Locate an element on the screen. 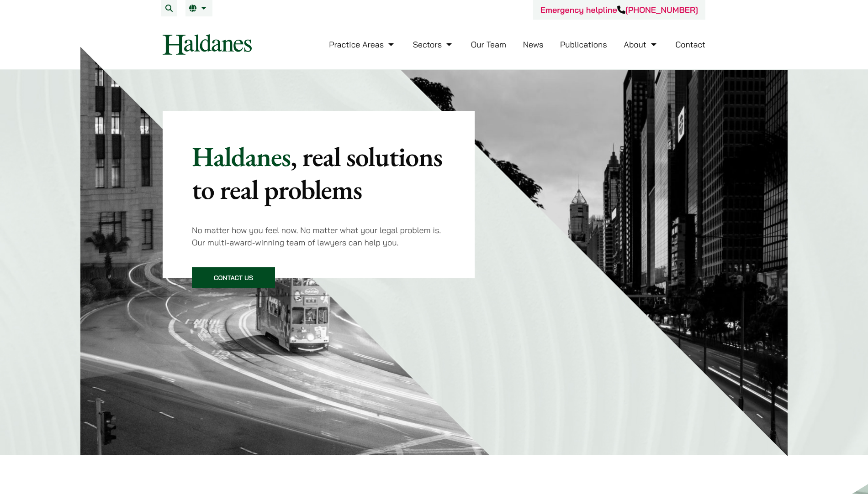 This screenshot has height=494, width=868. a: About is located at coordinates (641, 45).